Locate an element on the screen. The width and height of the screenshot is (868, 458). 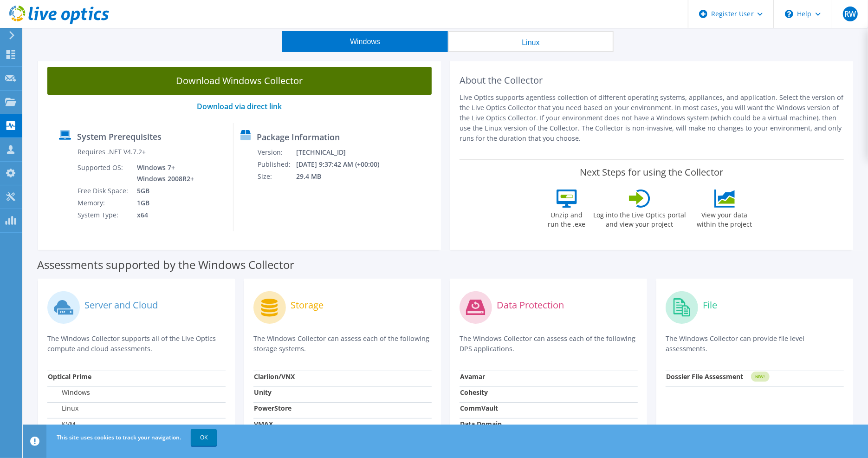
strong: CommVault is located at coordinates (479, 408).